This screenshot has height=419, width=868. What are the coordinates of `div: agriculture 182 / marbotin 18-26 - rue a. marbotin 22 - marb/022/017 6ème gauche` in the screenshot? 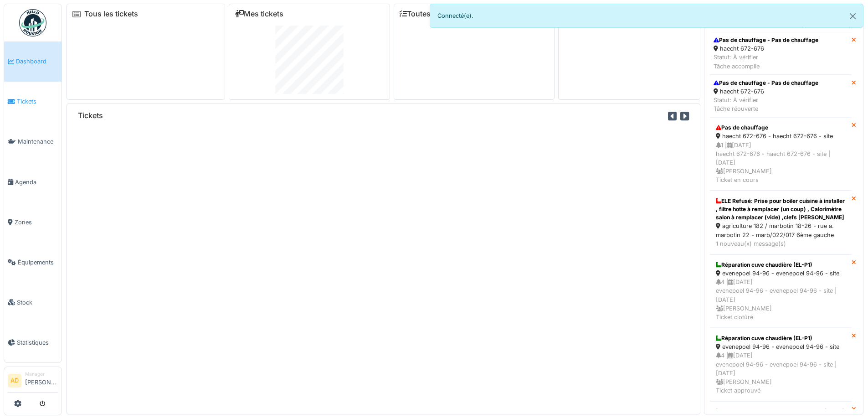 It's located at (780, 230).